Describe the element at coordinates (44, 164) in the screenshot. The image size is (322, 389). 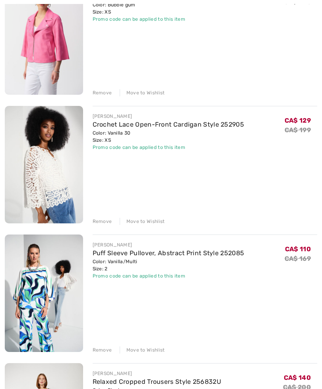
I see `img: Crochet Lace Open-Front Cardigan Style 252905` at that location.